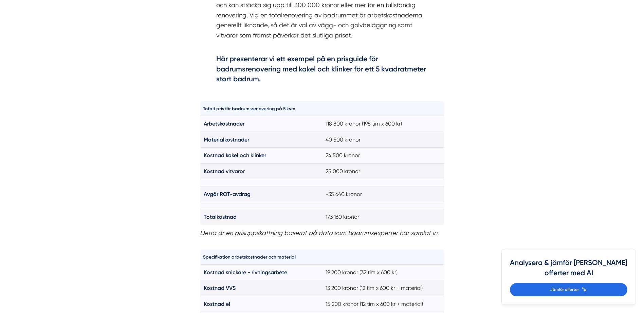 The height and width of the screenshot is (313, 644). What do you see at coordinates (569, 289) in the screenshot?
I see `a: Jämför offerter` at bounding box center [569, 289].